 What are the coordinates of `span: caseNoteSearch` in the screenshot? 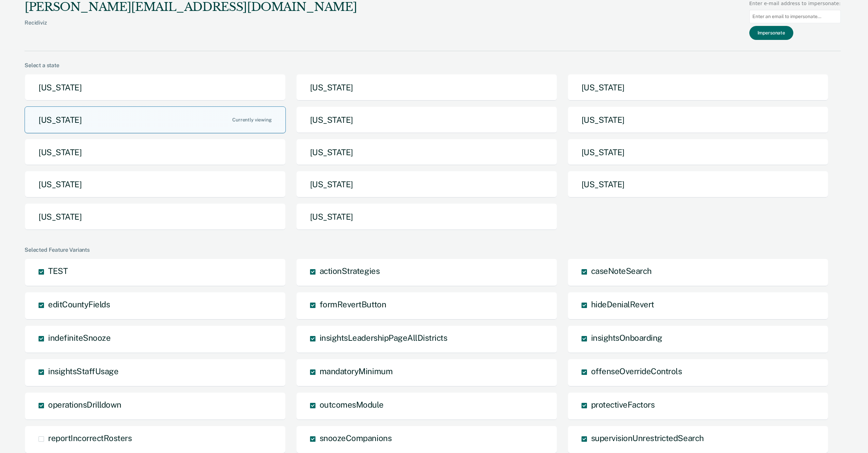 It's located at (622, 271).